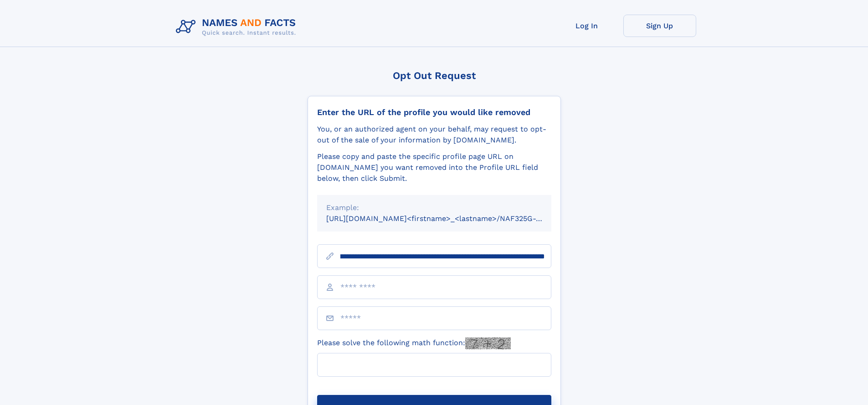 Image resolution: width=868 pixels, height=405 pixels. I want to click on div: Example:, so click(434, 208).